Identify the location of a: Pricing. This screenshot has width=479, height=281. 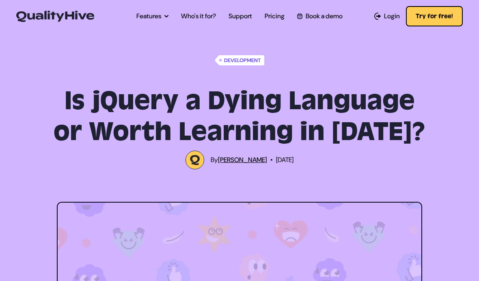
(274, 16).